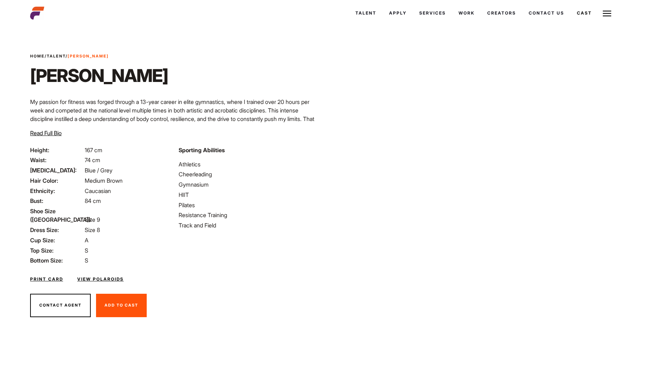 The image size is (646, 386). Describe the element at coordinates (547, 13) in the screenshot. I see `a: Contact Us` at that location.